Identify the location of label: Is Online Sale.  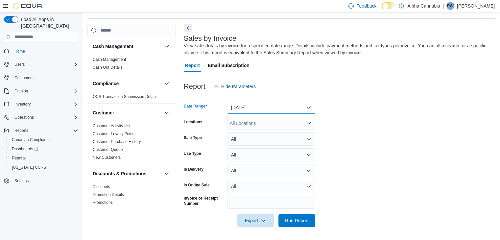
(197, 185).